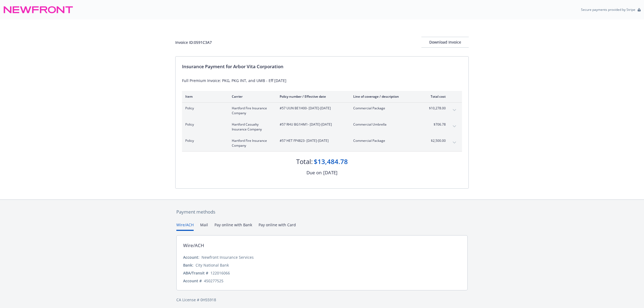 The height and width of the screenshot is (308, 644). Describe the element at coordinates (214, 281) in the screenshot. I see `div: 450277525` at that location.